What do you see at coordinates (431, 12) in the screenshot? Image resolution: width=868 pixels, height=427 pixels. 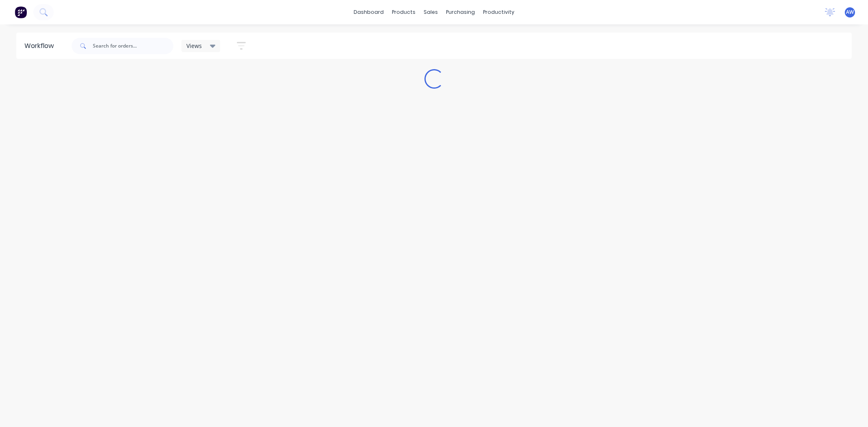 I see `div: sales` at bounding box center [431, 12].